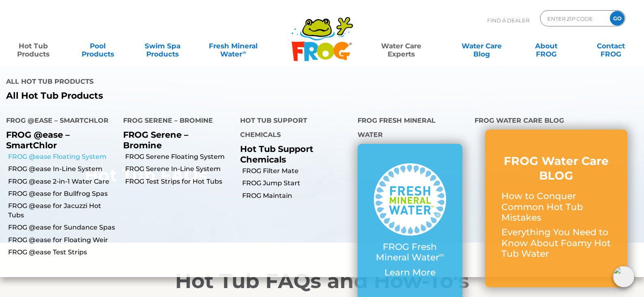 The image size is (644, 297). Describe the element at coordinates (62, 157) in the screenshot. I see `a: FROG @ease Floating System` at that location.